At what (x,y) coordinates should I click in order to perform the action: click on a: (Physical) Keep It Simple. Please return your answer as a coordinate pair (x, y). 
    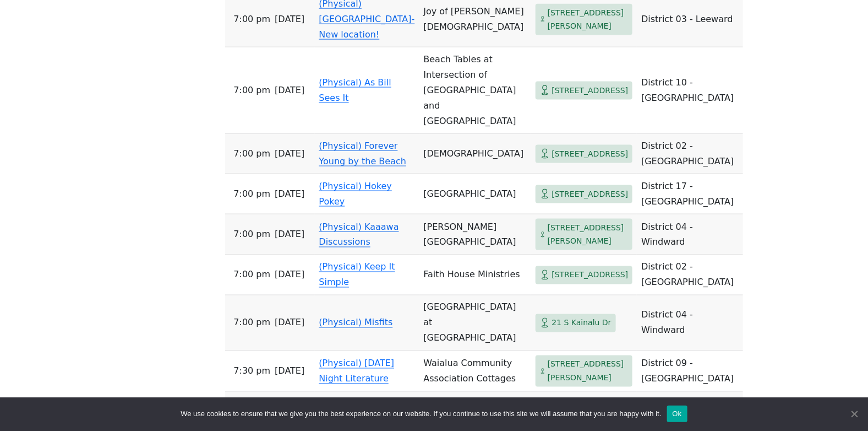
    Looking at the image, I should click on (358, 275).